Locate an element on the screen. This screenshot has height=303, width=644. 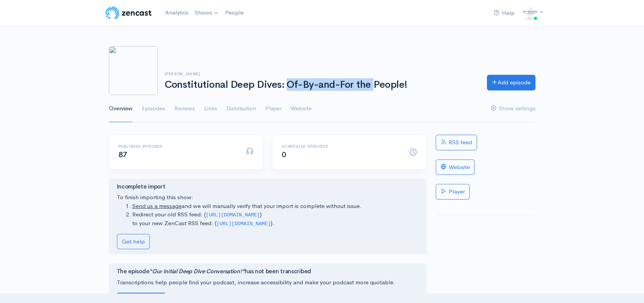
span: 87 is located at coordinates (123, 155).